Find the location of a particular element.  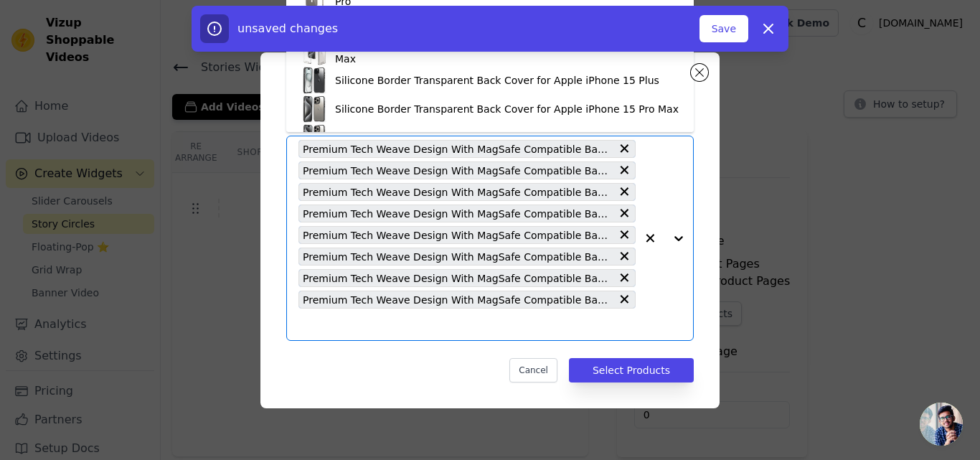

span: Premium Tech Weave Design With MagSafe Compatible Back Case For Apple iPhone 14 is located at coordinates (457, 149).